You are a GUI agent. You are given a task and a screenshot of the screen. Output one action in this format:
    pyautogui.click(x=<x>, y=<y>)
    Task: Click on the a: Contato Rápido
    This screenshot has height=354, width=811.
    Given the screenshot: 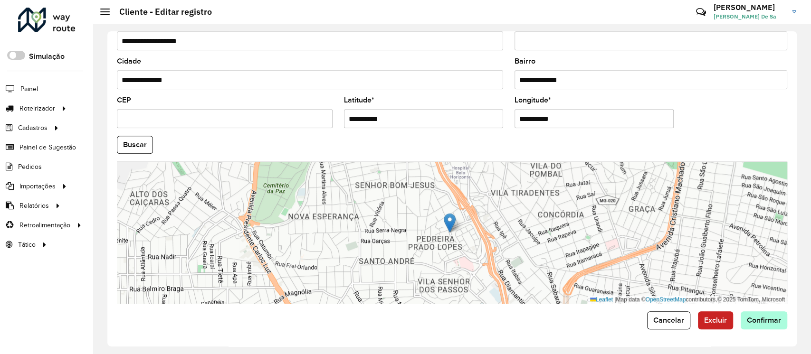 What is the action you would take?
    pyautogui.click(x=701, y=12)
    